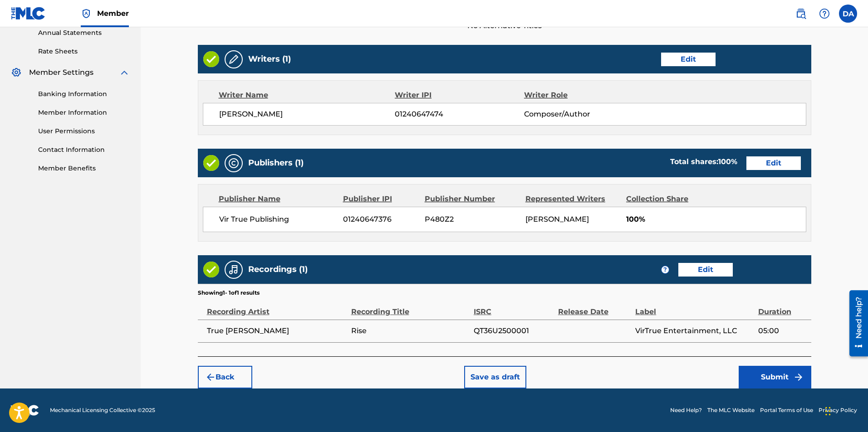 The image size is (868, 432). What do you see at coordinates (775, 377) in the screenshot?
I see `button: Submit` at bounding box center [775, 377].